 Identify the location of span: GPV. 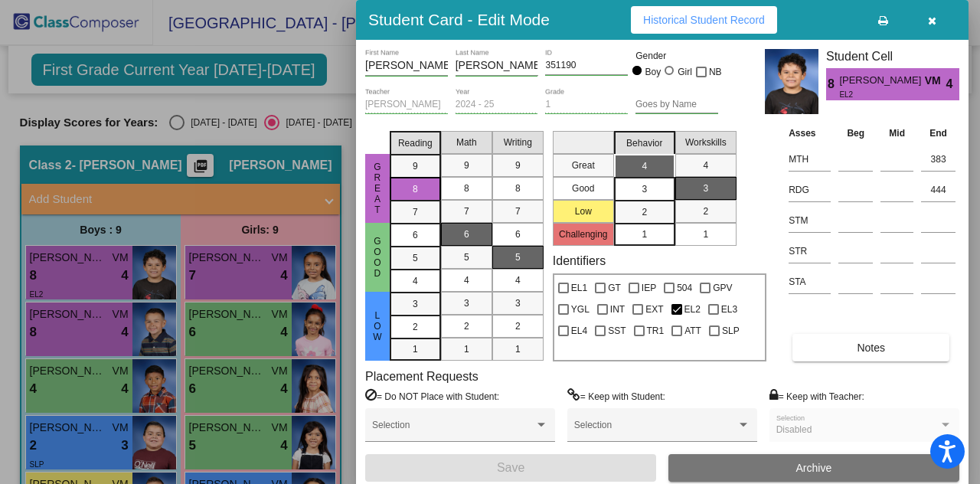
(722, 288).